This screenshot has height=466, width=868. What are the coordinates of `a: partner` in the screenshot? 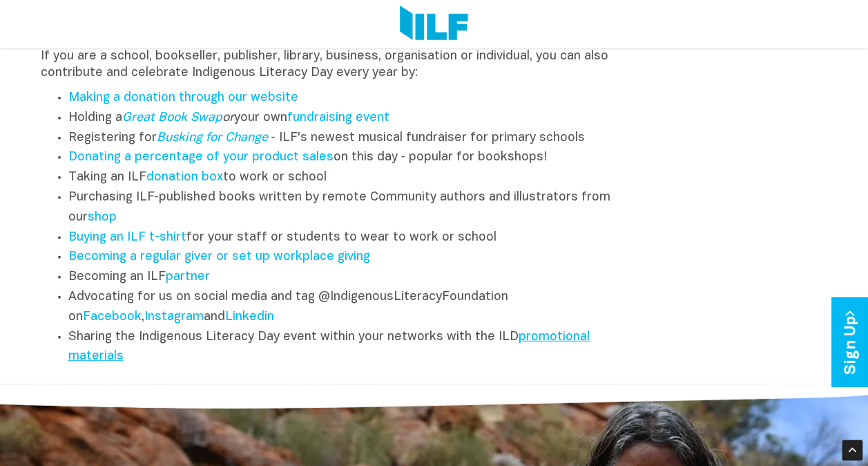 It's located at (188, 276).